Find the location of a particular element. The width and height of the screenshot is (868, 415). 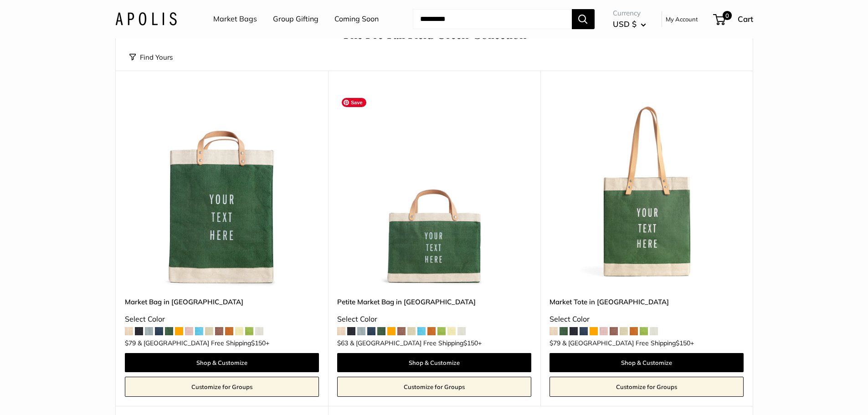

span: Cart is located at coordinates (746, 19).